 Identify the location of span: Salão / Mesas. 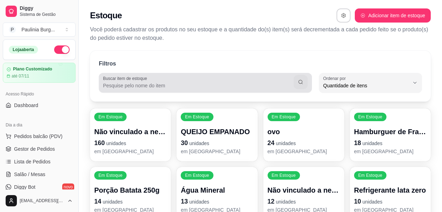
(30, 174).